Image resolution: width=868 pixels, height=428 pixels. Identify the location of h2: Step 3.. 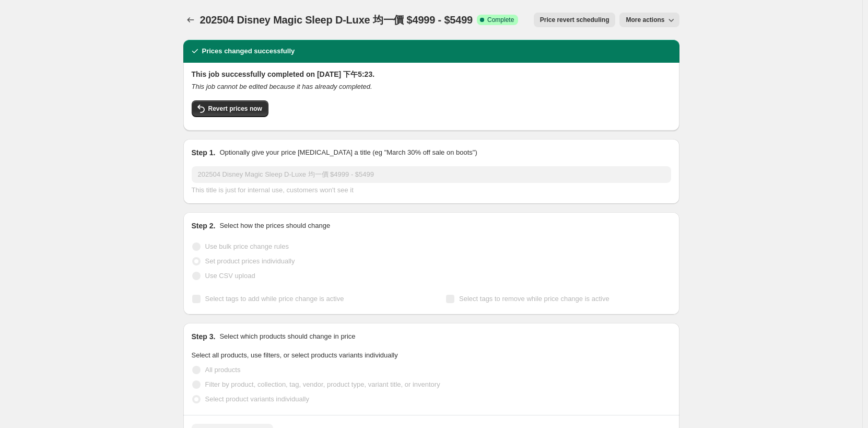
(204, 336).